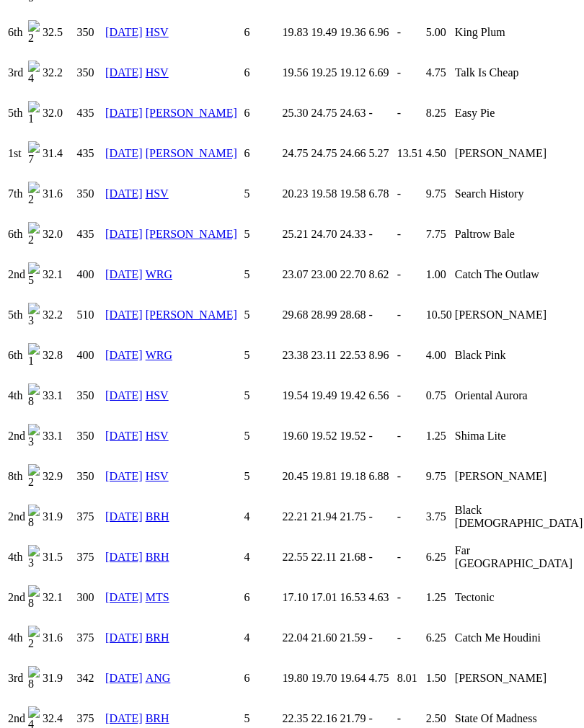  Describe the element at coordinates (519, 72) in the screenshot. I see `td: Talk Is Cheap` at that location.